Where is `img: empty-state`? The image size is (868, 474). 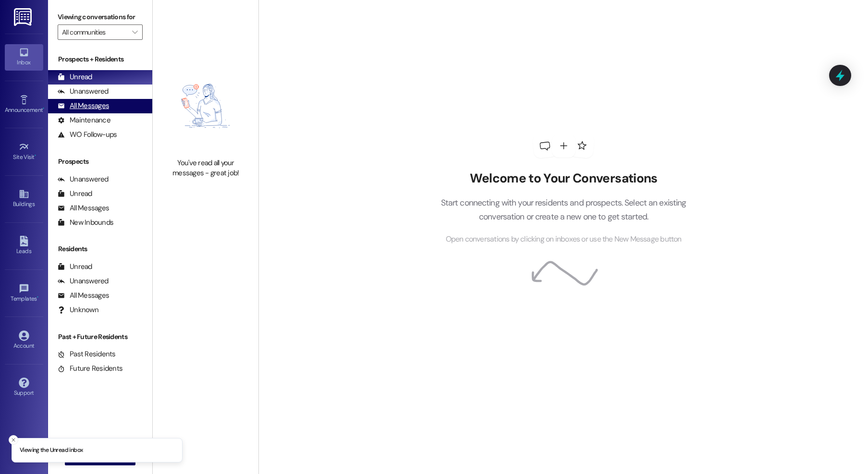 img: empty-state is located at coordinates (205, 105).